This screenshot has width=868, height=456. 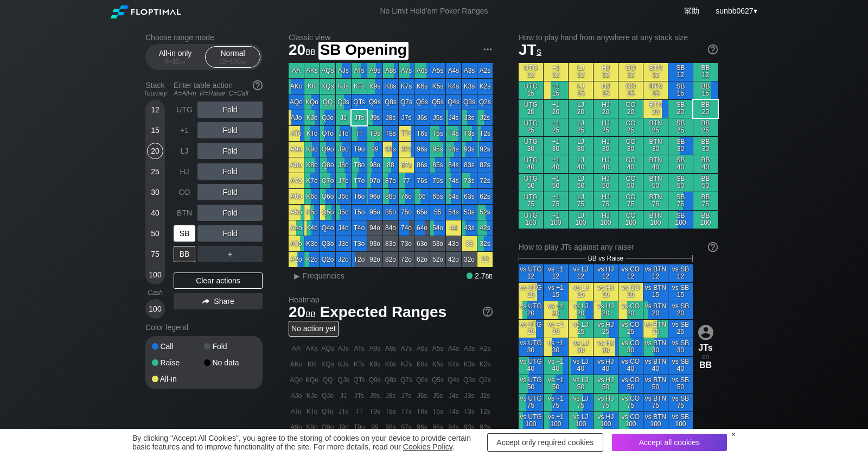 I want to click on div: AKo, so click(x=296, y=87).